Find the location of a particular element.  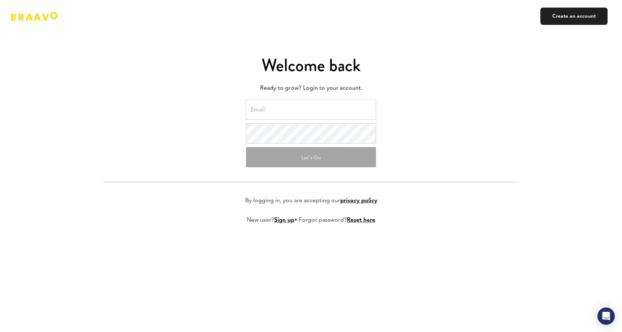

p: New user? • Forgot password? is located at coordinates (311, 221).